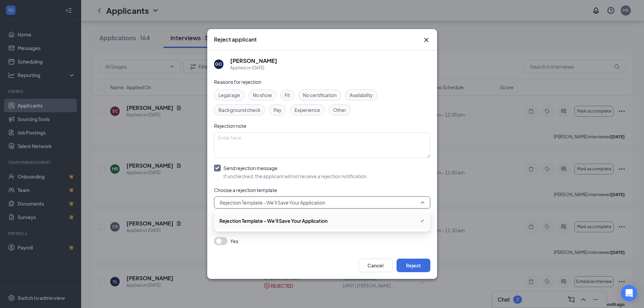 This screenshot has width=644, height=308. Describe the element at coordinates (361, 95) in the screenshot. I see `span: Availability` at that location.